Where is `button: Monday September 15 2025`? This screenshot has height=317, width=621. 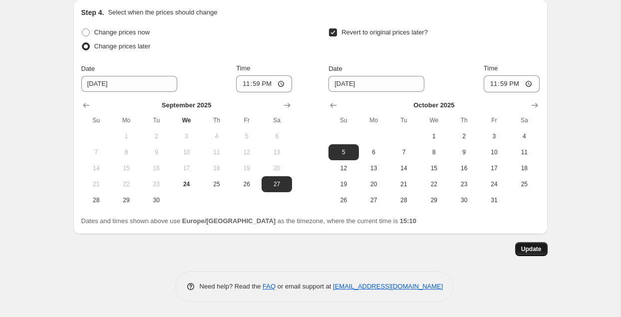 button: Monday September 15 2025 is located at coordinates (126, 168).